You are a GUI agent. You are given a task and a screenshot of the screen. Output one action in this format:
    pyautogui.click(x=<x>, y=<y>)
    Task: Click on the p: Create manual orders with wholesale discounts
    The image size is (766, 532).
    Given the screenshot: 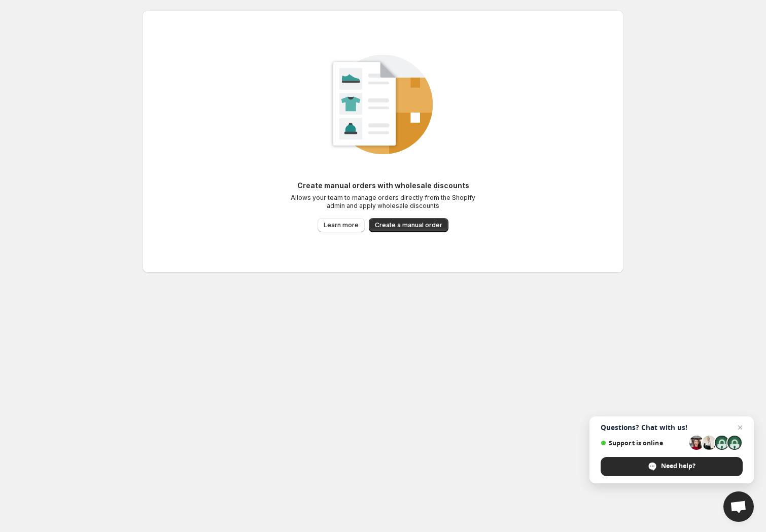 What is the action you would take?
    pyautogui.click(x=383, y=185)
    